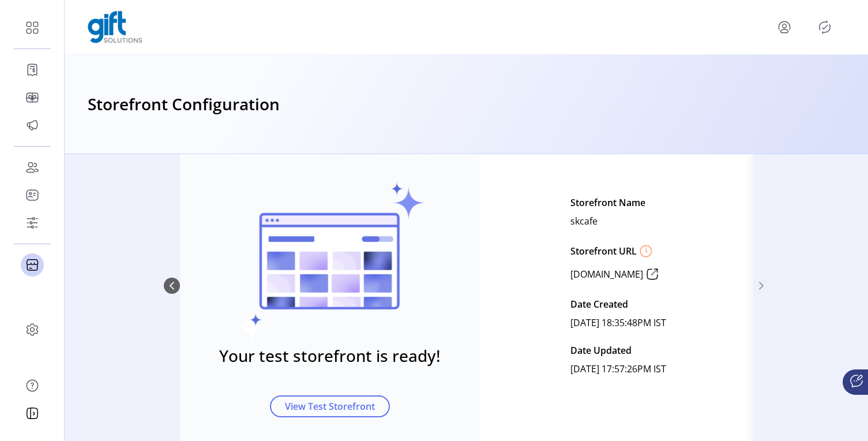 The height and width of the screenshot is (441, 868). I want to click on img: logo, so click(115, 27).